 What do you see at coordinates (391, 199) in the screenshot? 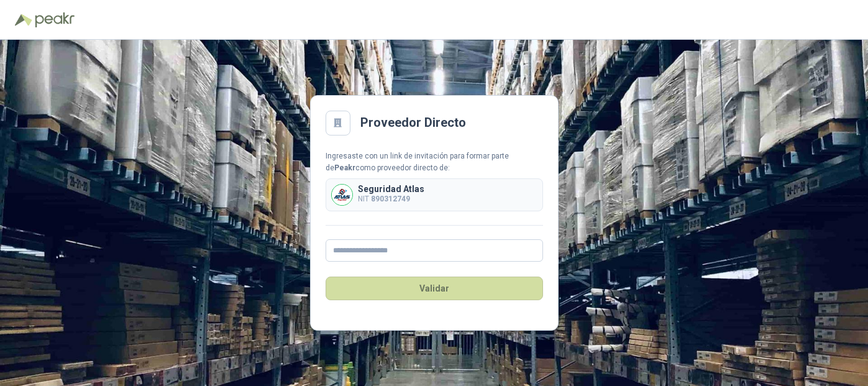
I see `p: NIT` at bounding box center [391, 199].